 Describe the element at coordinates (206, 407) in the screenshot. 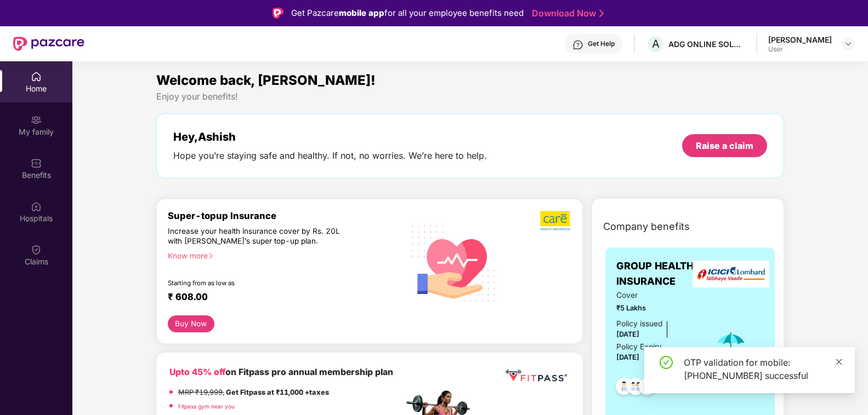

I see `a: Fitpass gym near you` at that location.